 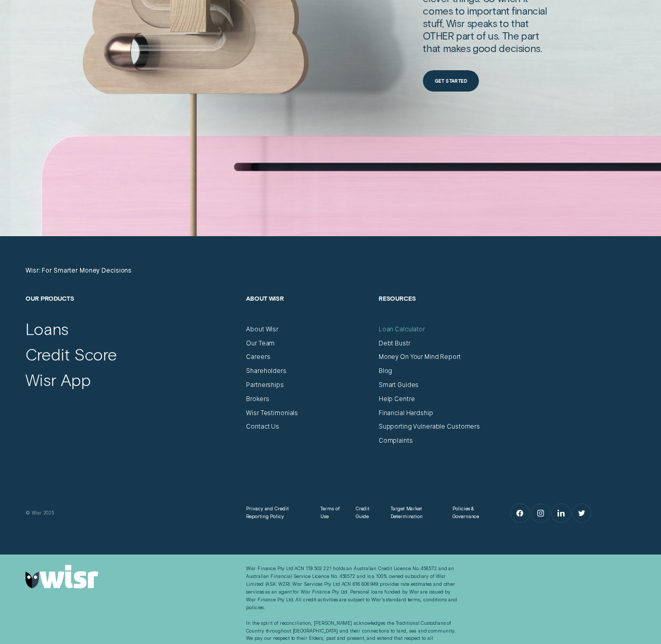 I want to click on div: Shareholders, so click(x=266, y=371).